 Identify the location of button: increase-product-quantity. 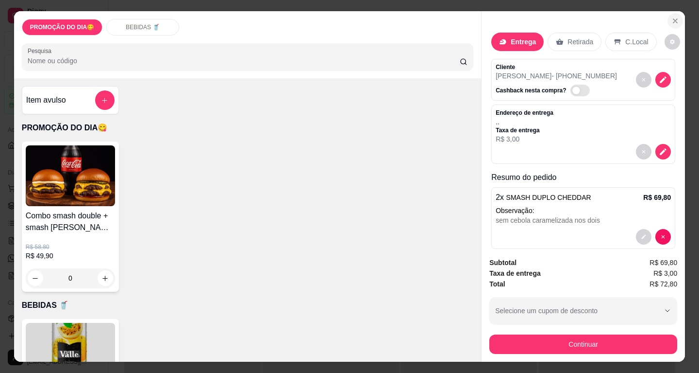
(105, 278).